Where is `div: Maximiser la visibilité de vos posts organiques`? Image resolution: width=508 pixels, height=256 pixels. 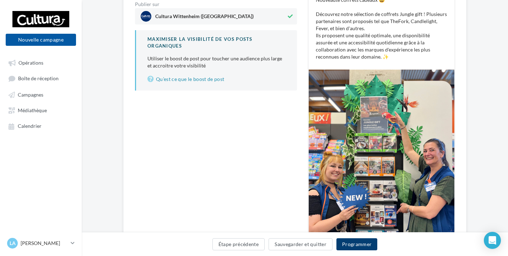
div: Maximiser la visibilité de vos posts organiques is located at coordinates (216, 42).